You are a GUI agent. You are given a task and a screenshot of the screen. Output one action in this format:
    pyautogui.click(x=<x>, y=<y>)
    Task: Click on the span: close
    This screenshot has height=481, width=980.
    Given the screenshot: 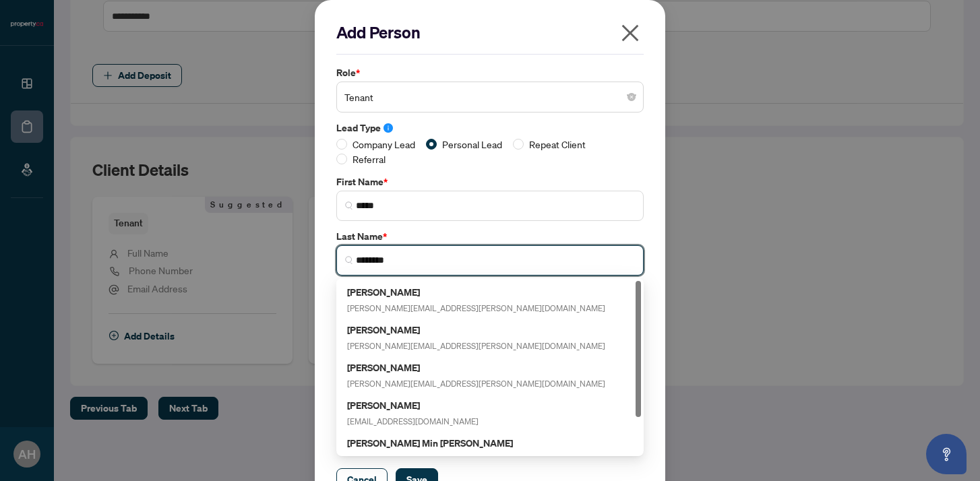 What is the action you would take?
    pyautogui.click(x=630, y=33)
    